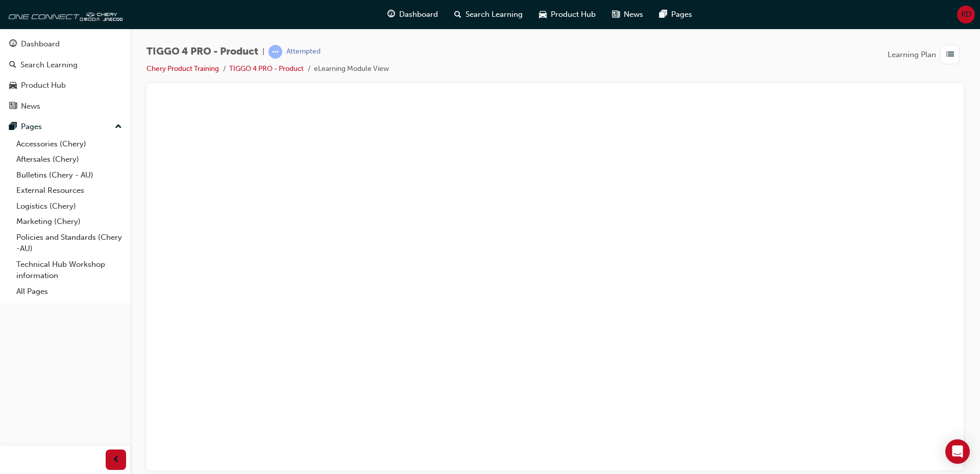  Describe the element at coordinates (118, 127) in the screenshot. I see `span: up-icon` at that location.